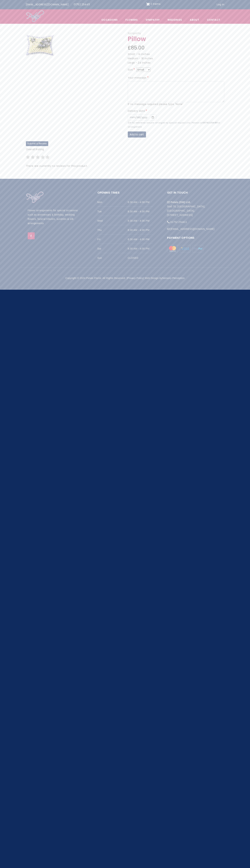  What do you see at coordinates (176, 58) in the screenshot?
I see `p: Small - 14 inches Medium - 18 inches Large - 24 inches` at bounding box center [176, 58].